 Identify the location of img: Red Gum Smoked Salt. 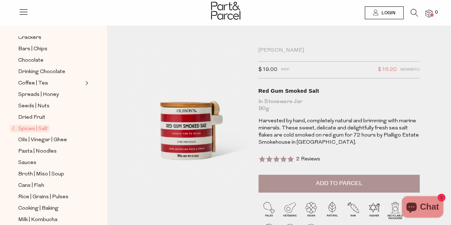
(188, 117).